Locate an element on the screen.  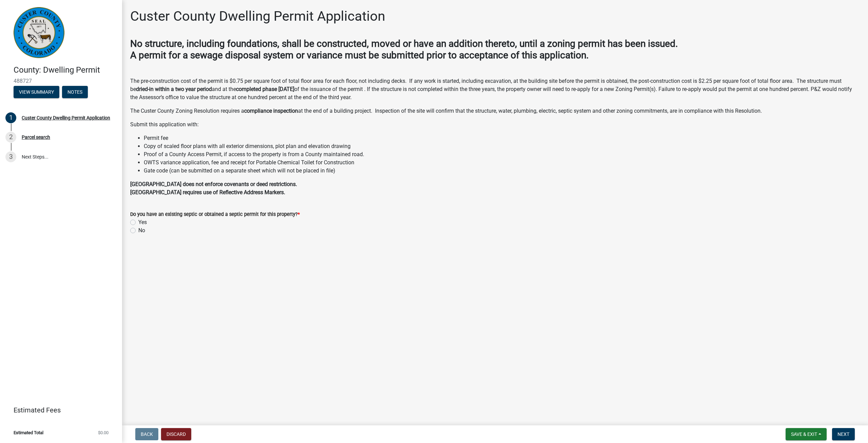
label: Do you have an existing septic or obtained a septic permit for this property? is located at coordinates (215, 214).